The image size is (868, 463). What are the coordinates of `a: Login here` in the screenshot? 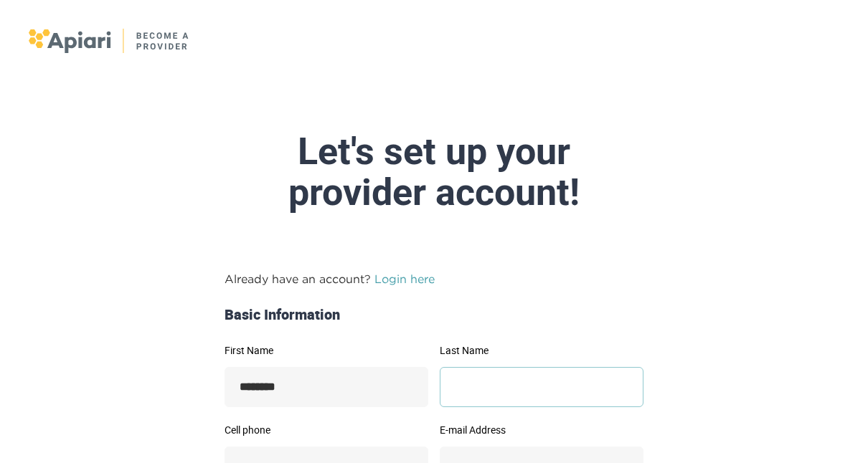 It's located at (405, 279).